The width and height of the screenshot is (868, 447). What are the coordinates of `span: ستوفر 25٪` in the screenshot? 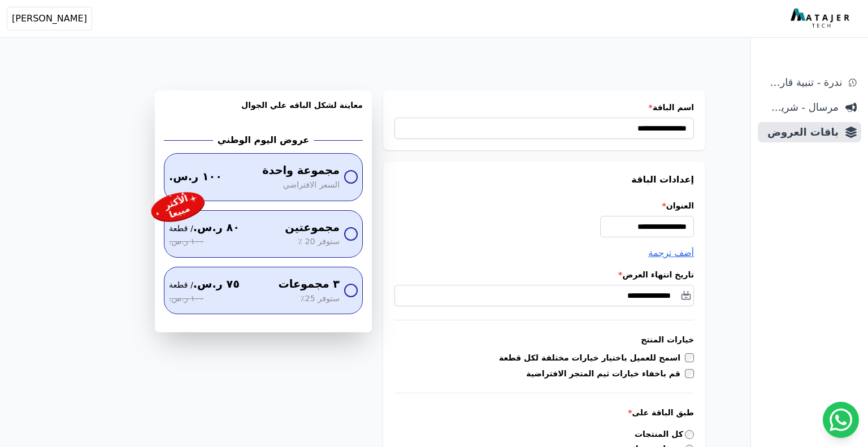 It's located at (320, 299).